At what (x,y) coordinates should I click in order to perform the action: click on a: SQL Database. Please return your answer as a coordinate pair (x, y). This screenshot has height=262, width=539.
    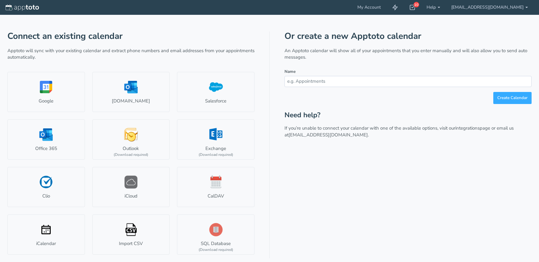
    Looking at the image, I should click on (216, 235).